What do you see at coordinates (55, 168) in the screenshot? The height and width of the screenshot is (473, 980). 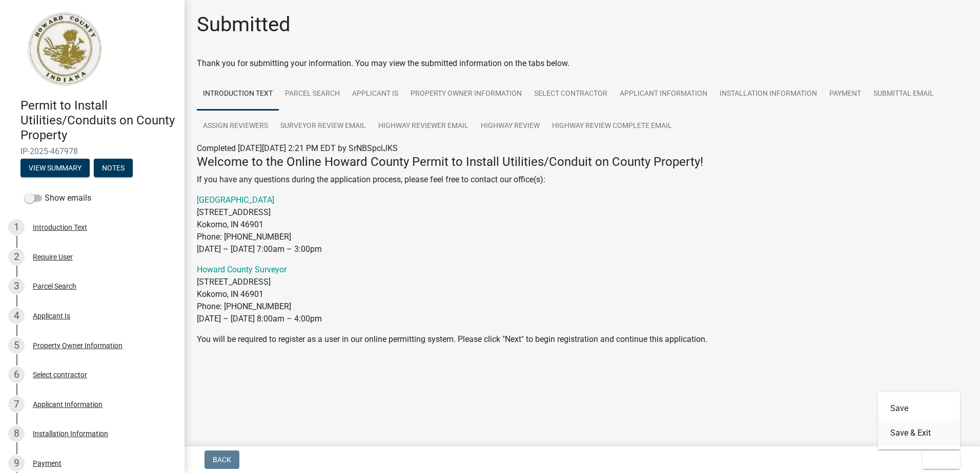 I see `button: View Summary` at bounding box center [55, 168].